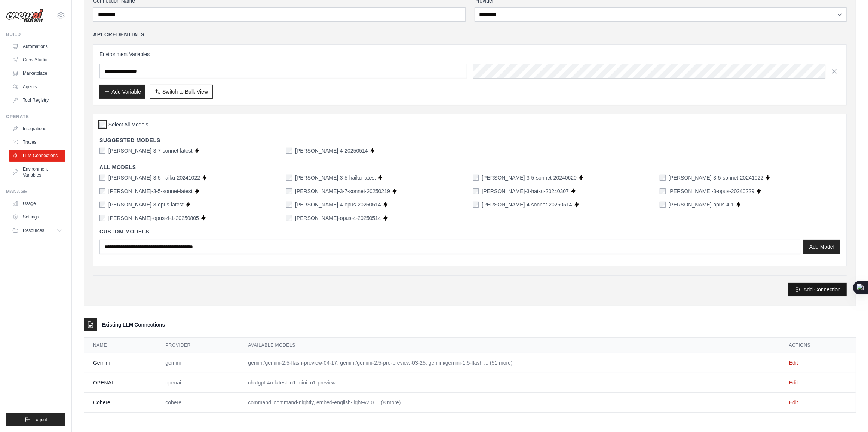 This screenshot has height=432, width=868. Describe the element at coordinates (37, 172) in the screenshot. I see `a: Environment Variables` at that location.